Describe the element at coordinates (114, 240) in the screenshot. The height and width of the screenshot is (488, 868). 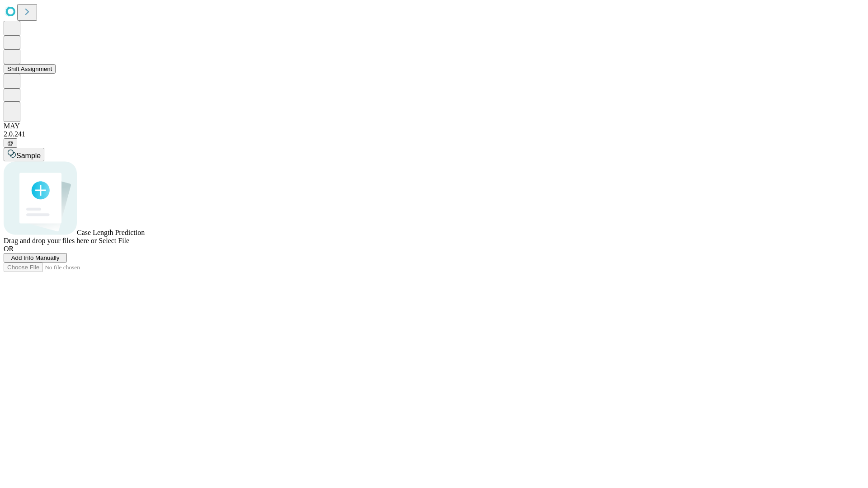
I see `span: Select File` at that location.